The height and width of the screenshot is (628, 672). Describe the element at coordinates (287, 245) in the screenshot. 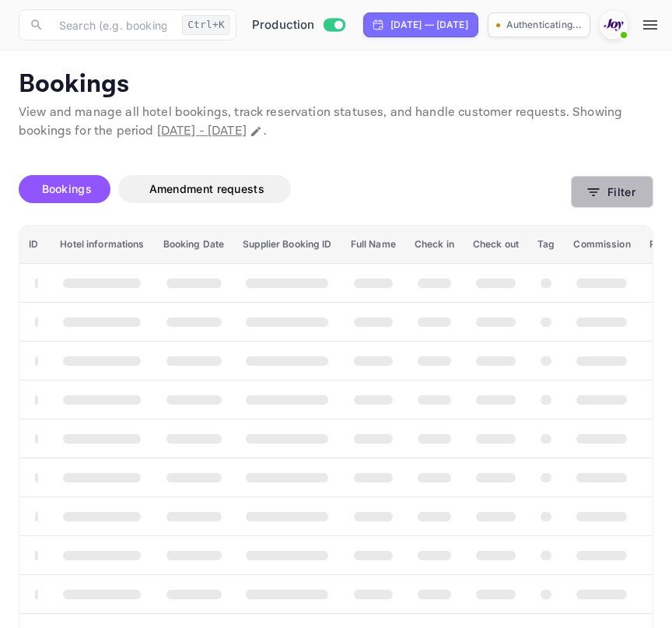

I see `th: Supplier Booking ID` at that location.